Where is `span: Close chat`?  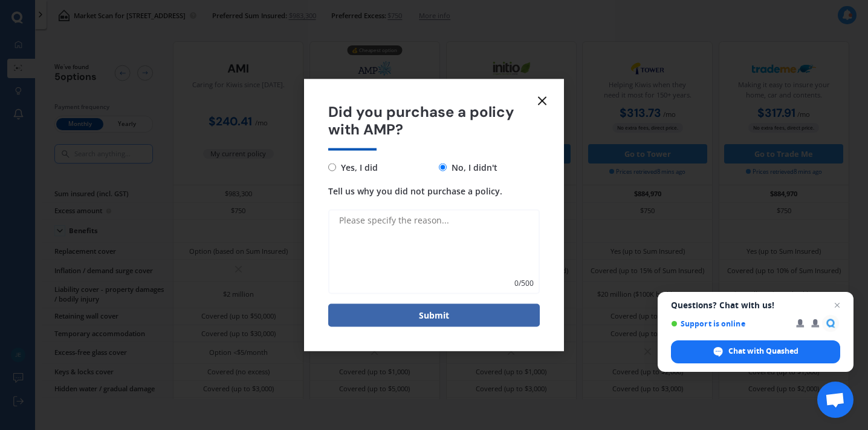
span: Close chat is located at coordinates (837, 305).